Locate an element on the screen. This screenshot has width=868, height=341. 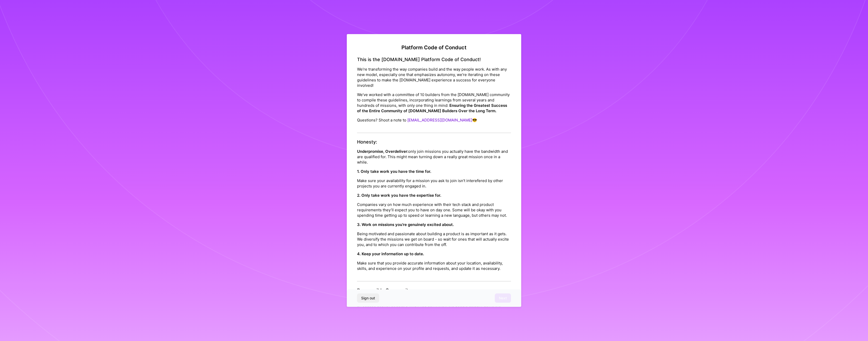
h2: Platform Code of Conduct is located at coordinates (434, 47).